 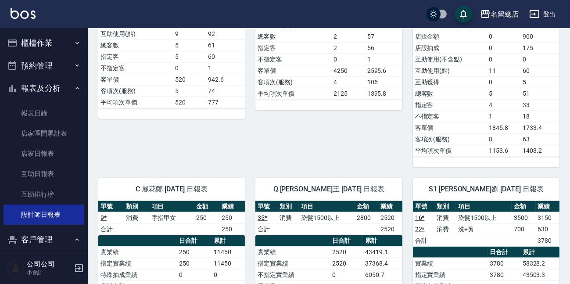 I want to click on a: 店家日報表, so click(x=44, y=154).